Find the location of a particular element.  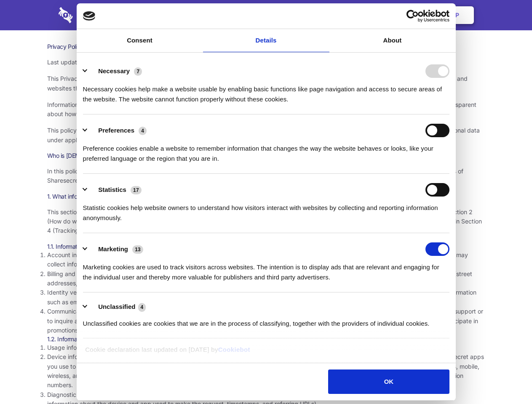

span: 17 is located at coordinates (136, 190).